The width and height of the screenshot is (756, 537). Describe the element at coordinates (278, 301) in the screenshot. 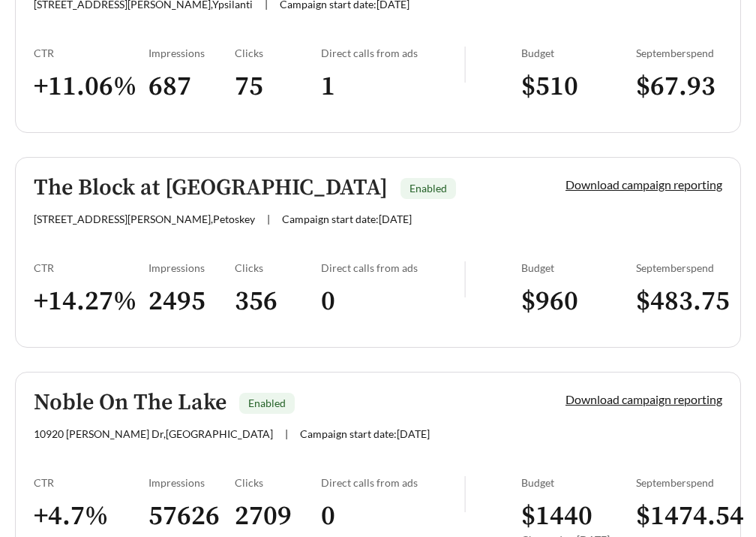

I see `h3: 356` at that location.